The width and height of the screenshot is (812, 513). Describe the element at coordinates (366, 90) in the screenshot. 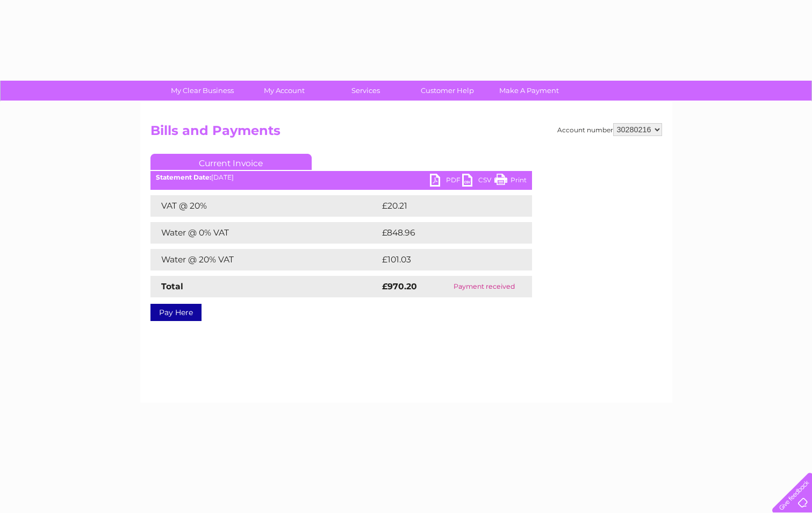

I see `a: Services` at that location.